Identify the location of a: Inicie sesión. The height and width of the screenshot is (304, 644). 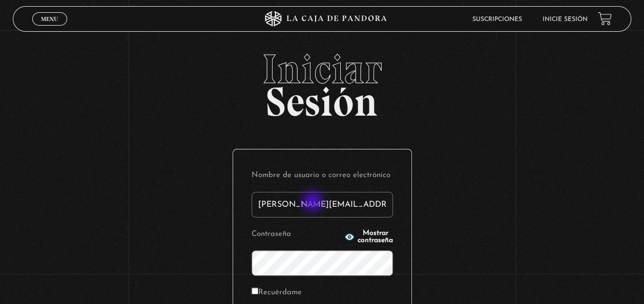
(565, 20).